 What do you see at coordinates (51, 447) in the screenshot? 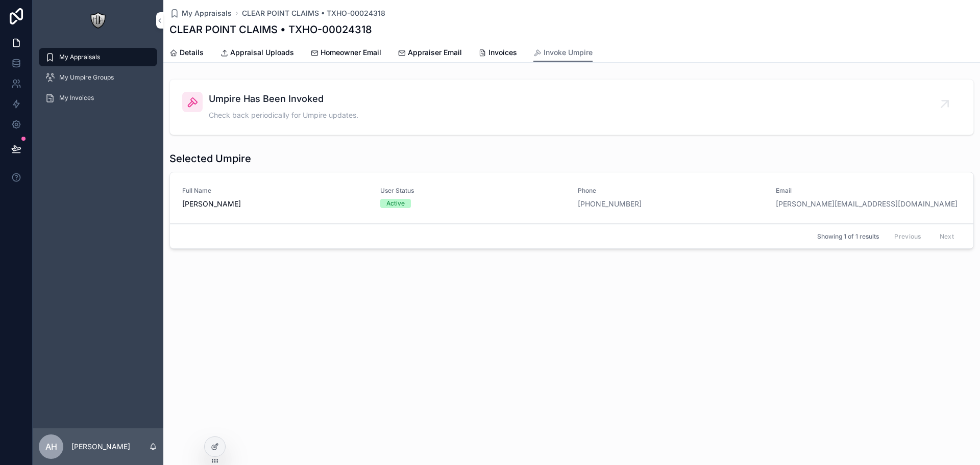
I see `span: AH` at bounding box center [51, 447].